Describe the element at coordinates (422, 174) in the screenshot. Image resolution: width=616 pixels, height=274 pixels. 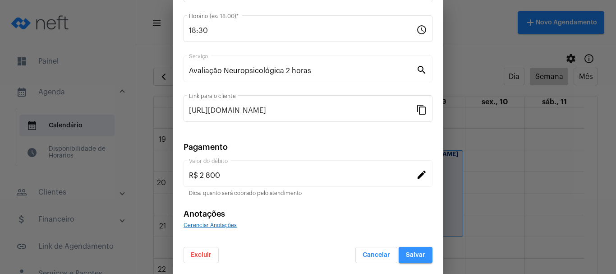
I see `mat-icon: edit` at that location.